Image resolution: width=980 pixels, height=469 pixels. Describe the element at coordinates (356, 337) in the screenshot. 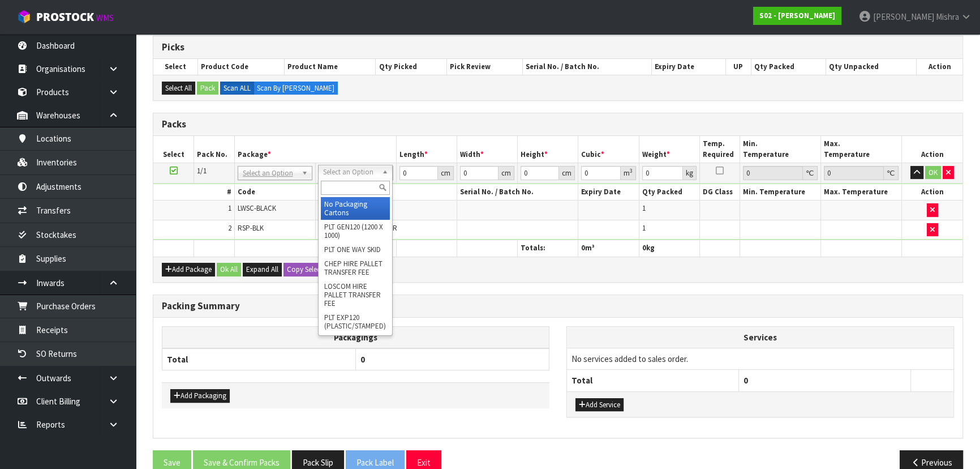

I see `th: Packagings` at that location.